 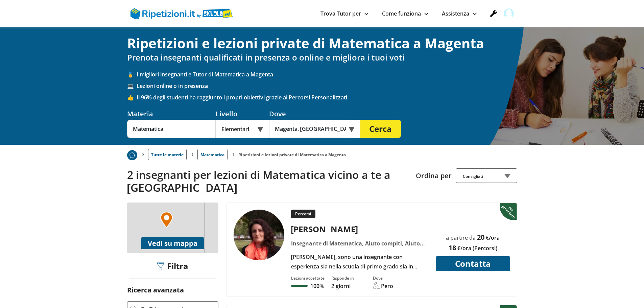 I want to click on li: Ripetizioni e lezioni private di Matematica a Magenta, so click(x=292, y=154).